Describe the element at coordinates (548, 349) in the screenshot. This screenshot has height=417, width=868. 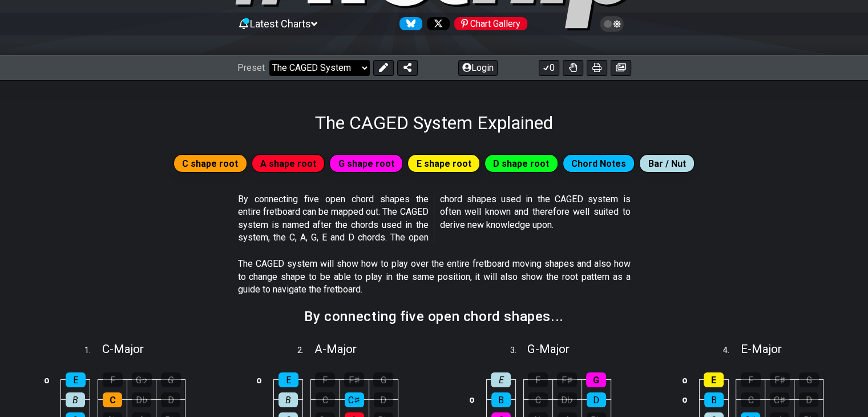
I see `span: G - Major` at that location.